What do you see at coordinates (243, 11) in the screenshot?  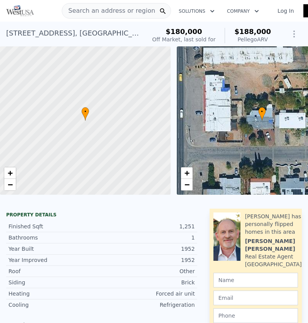 I see `button: Company` at bounding box center [243, 11].